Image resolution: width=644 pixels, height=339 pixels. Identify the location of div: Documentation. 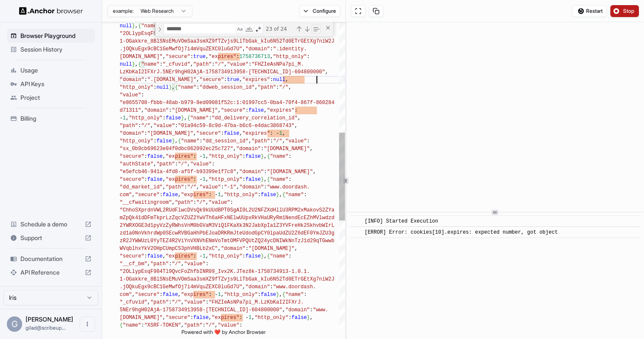
(51, 259).